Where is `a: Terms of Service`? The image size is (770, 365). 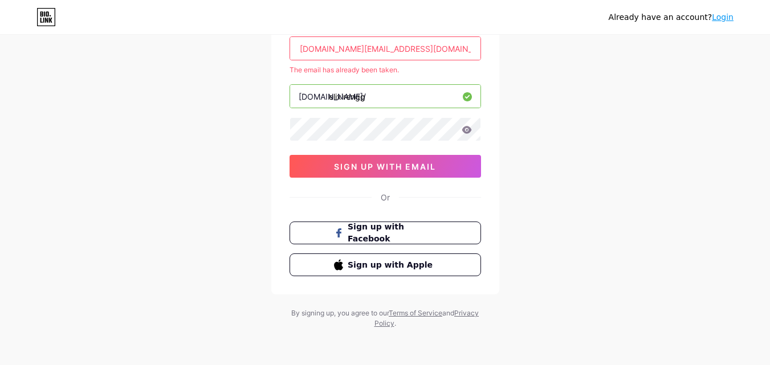 a: Terms of Service is located at coordinates (416, 313).